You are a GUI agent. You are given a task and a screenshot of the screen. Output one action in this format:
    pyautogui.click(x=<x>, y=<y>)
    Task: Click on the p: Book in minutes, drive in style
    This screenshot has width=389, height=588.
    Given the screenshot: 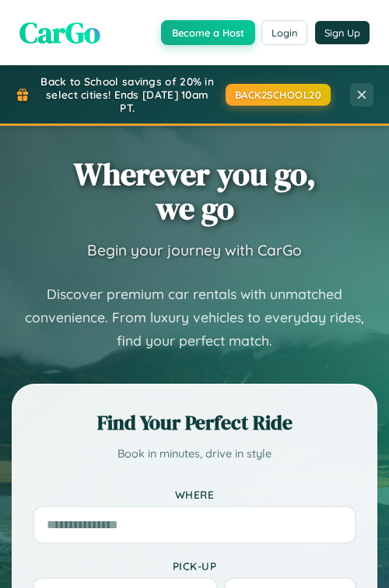 What is the action you would take?
    pyautogui.click(x=194, y=454)
    